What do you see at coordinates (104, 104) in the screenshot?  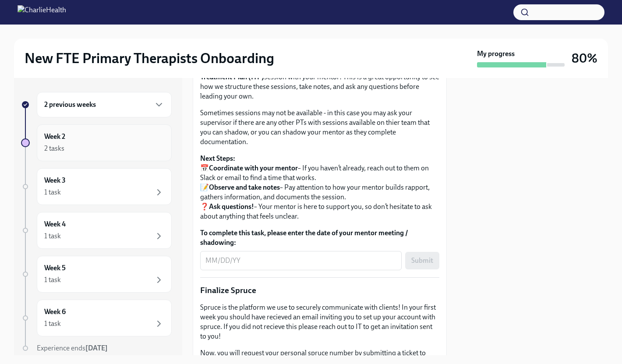 I see `div: 2 previous weeks` at bounding box center [104, 104].